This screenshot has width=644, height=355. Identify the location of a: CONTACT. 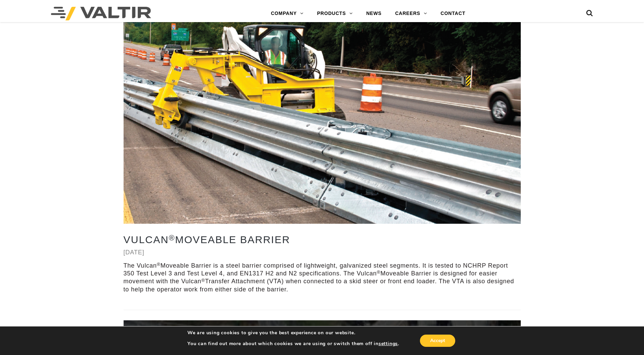
(453, 13).